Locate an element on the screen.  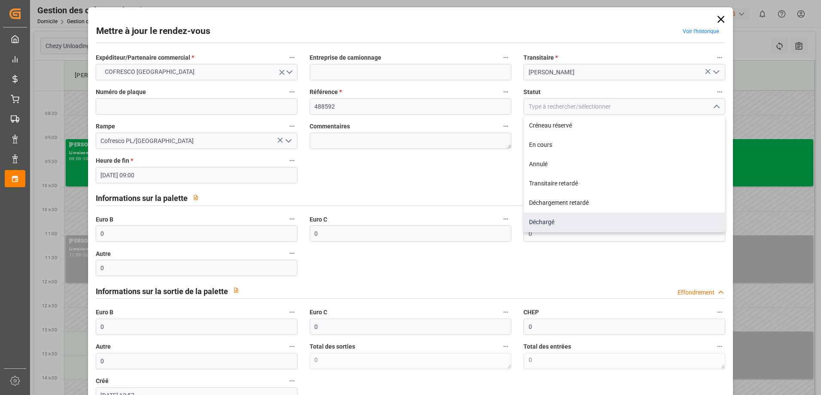
button: Transitaire * is located at coordinates (720, 58).